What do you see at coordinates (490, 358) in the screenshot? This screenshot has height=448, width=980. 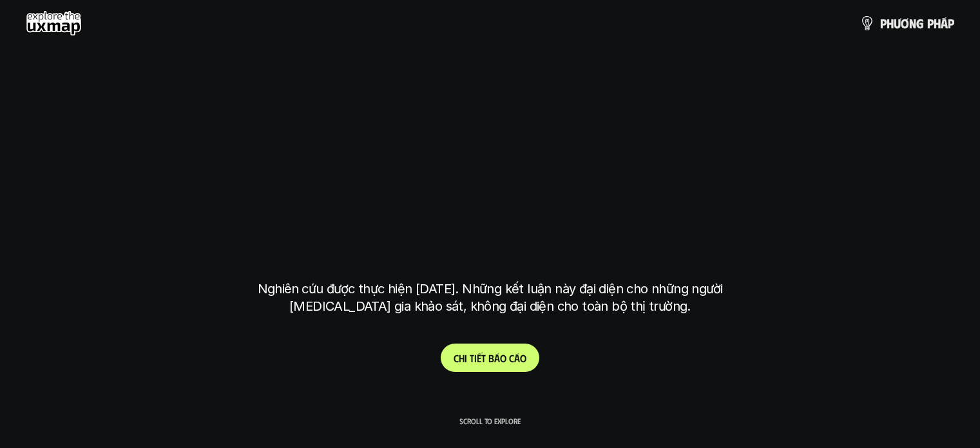 I see `a: Chitiếtbáocáo` at bounding box center [490, 358].